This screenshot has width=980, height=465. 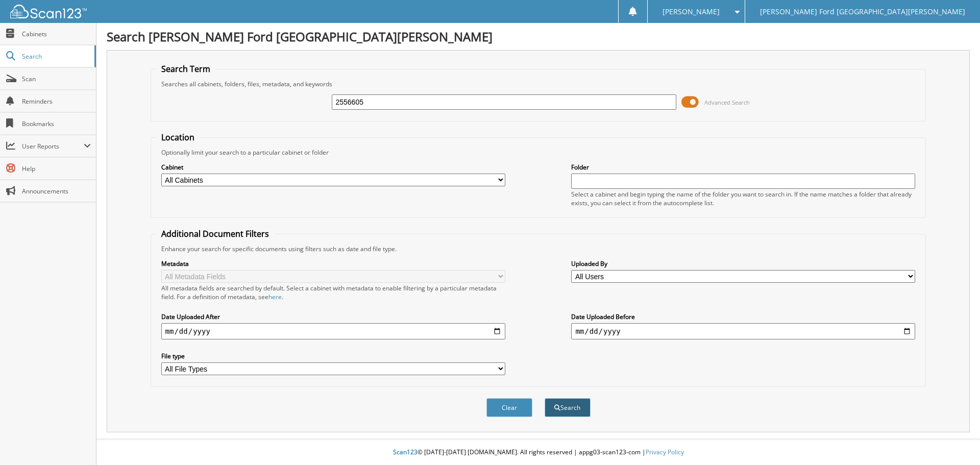 I want to click on a: Privacy Policy, so click(x=664, y=451).